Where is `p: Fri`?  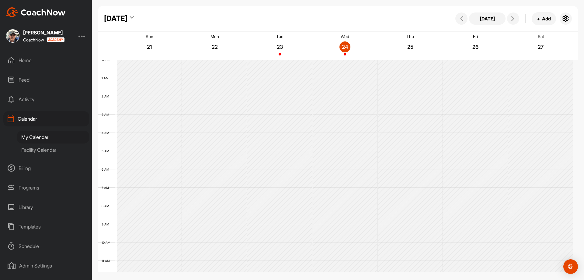
p: Fri is located at coordinates (476, 36).